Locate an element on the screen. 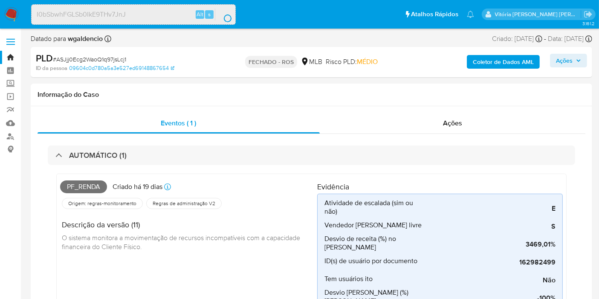  font: Eventos ( 1 ) is located at coordinates (178, 123).